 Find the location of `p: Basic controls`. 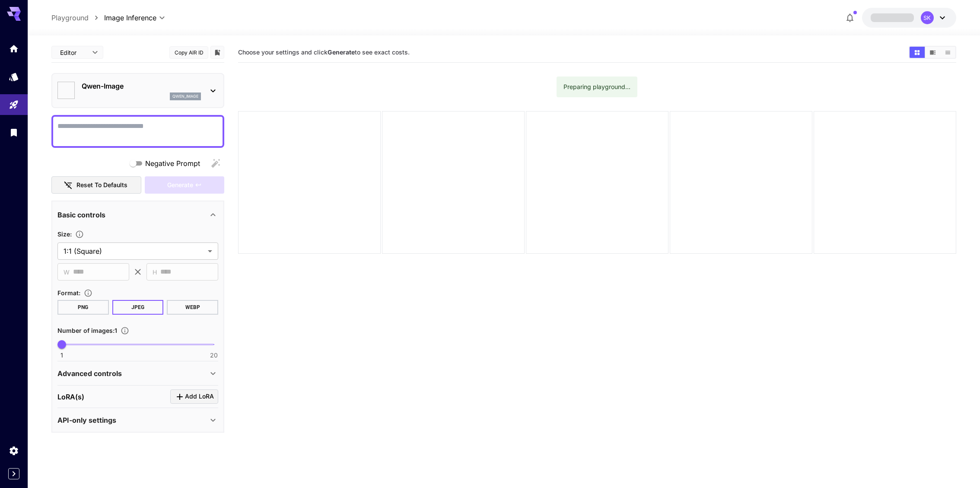

p: Basic controls is located at coordinates (81, 215).